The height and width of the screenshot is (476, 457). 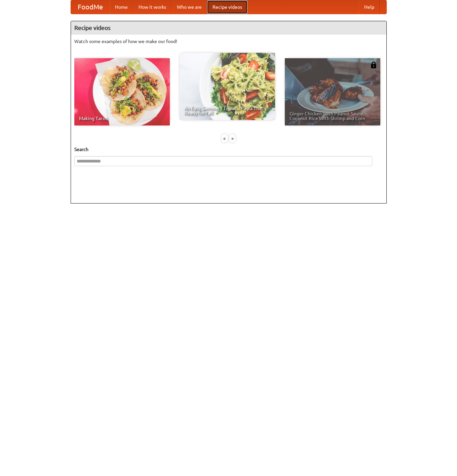 What do you see at coordinates (90, 7) in the screenshot?
I see `a: FoodMe` at bounding box center [90, 7].